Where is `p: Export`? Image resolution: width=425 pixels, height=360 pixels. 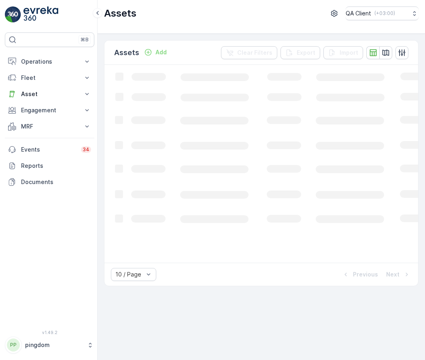 p: Export is located at coordinates (306, 53).